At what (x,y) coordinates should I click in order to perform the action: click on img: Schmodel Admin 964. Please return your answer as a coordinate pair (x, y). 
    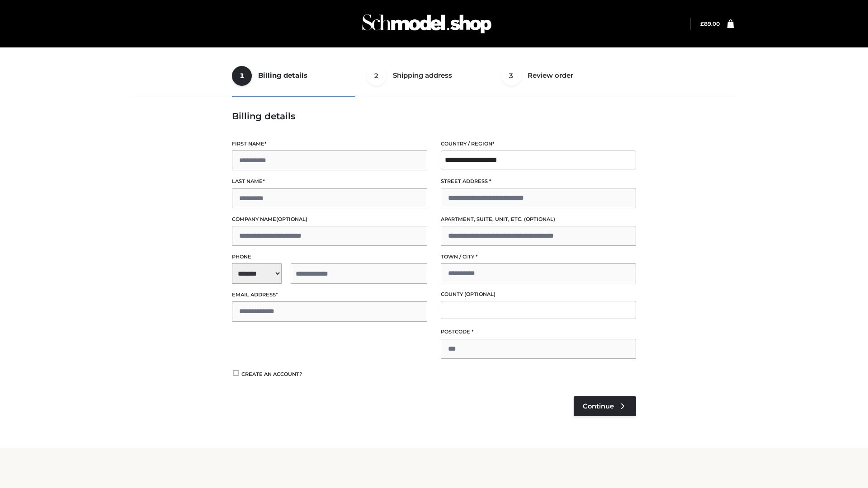
    Looking at the image, I should click on (427, 24).